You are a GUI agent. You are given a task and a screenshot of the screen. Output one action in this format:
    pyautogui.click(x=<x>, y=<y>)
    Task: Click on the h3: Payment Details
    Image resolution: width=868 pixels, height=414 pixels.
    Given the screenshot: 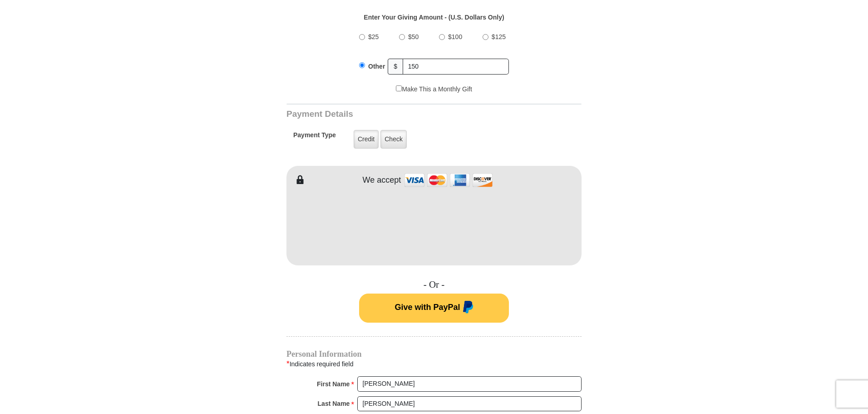 What is the action you would take?
    pyautogui.click(x=402, y=114)
    